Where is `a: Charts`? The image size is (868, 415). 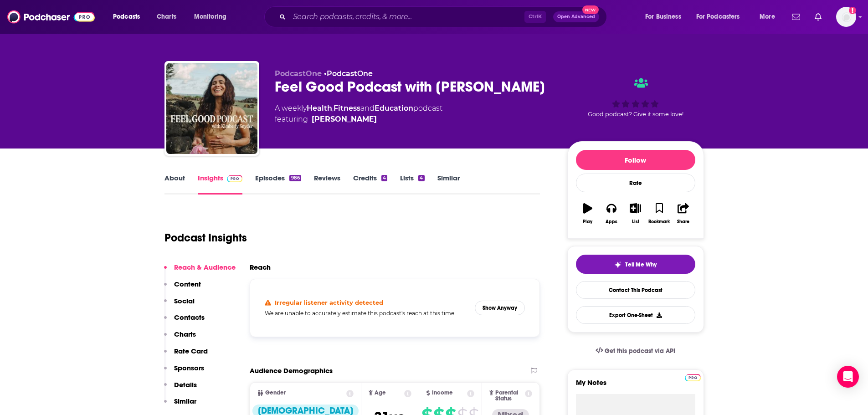 a: Charts is located at coordinates (166, 17).